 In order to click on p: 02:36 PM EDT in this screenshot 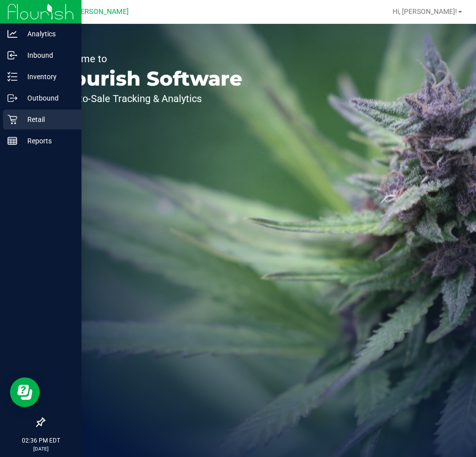, I will do `click(41, 440)`.